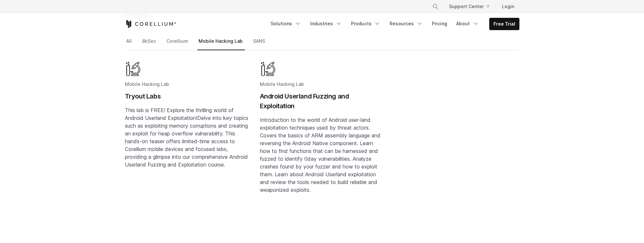 This screenshot has height=243, width=644. What do you see at coordinates (150, 24) in the screenshot?
I see `a: Corellium Home` at bounding box center [150, 24].